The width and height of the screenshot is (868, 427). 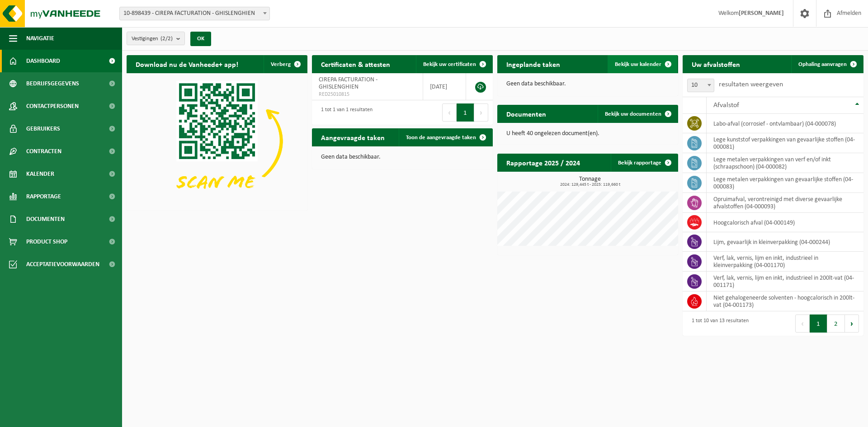 I want to click on span: Verberg, so click(x=281, y=64).